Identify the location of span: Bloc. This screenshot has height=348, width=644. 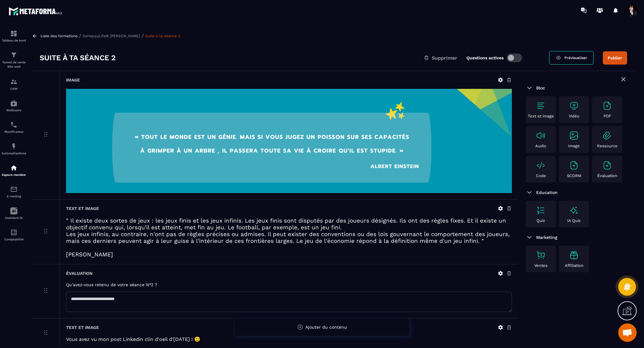
(540, 88).